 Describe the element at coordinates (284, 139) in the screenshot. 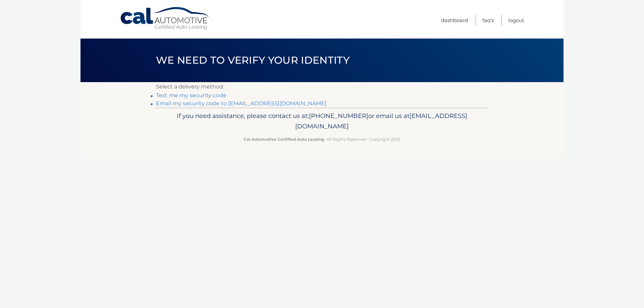

I see `strong: Cal Automotive Certified Auto Leasing` at that location.